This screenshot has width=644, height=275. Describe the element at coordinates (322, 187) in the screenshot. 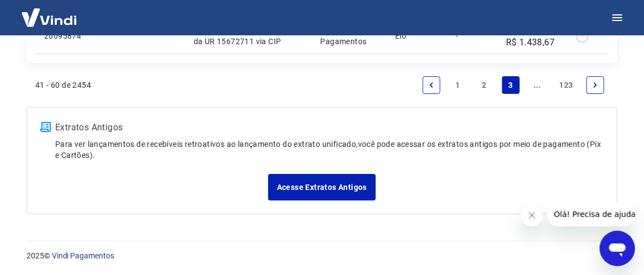

I see `a: Acesse Extratos Antigos` at that location.